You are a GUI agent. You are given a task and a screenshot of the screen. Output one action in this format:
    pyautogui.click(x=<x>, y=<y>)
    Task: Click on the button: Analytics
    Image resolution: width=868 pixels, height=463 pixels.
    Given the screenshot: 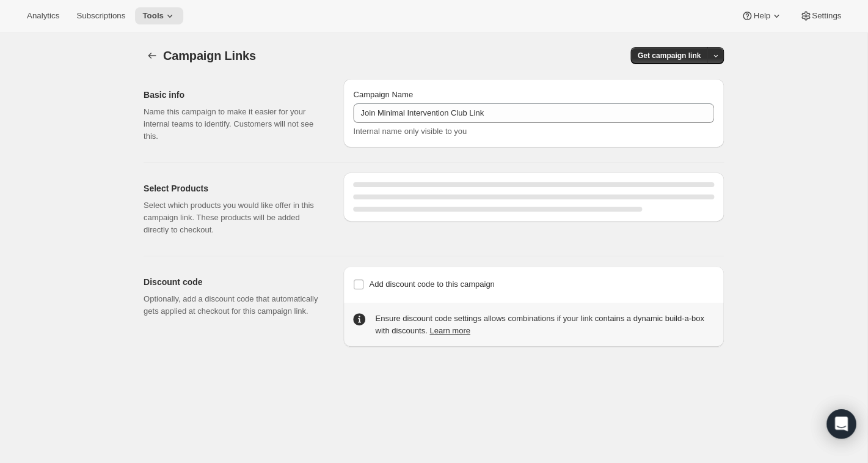 What is the action you would take?
    pyautogui.click(x=43, y=16)
    